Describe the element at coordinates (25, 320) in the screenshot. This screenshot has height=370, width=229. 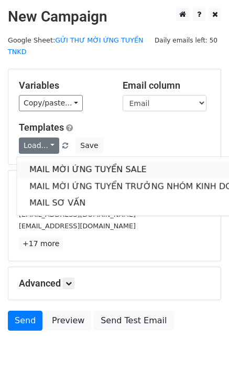
I see `a: Send` at that location.